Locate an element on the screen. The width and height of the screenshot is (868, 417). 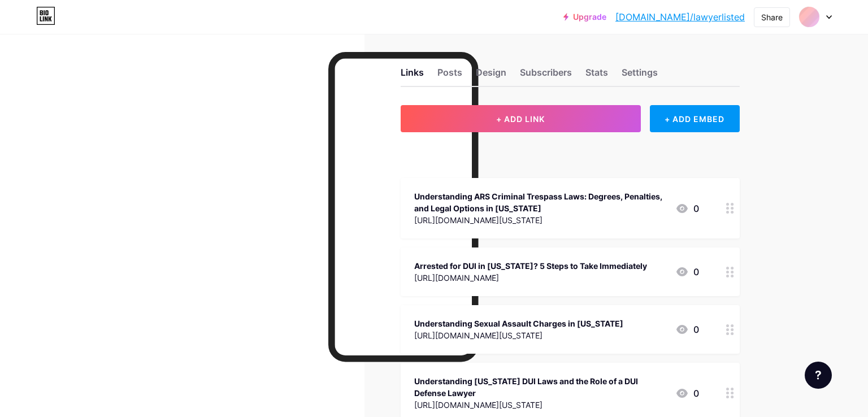
div: Stats is located at coordinates (597, 76).